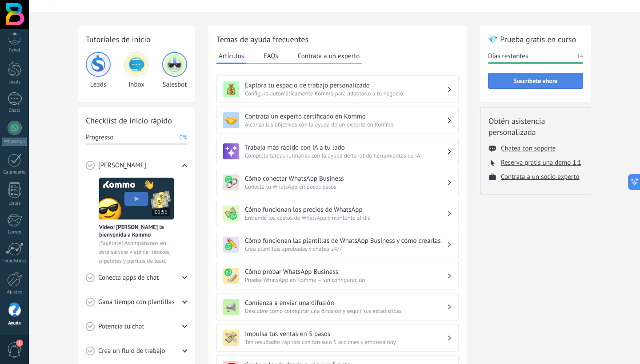  I want to click on div: WhatsApp, so click(14, 142).